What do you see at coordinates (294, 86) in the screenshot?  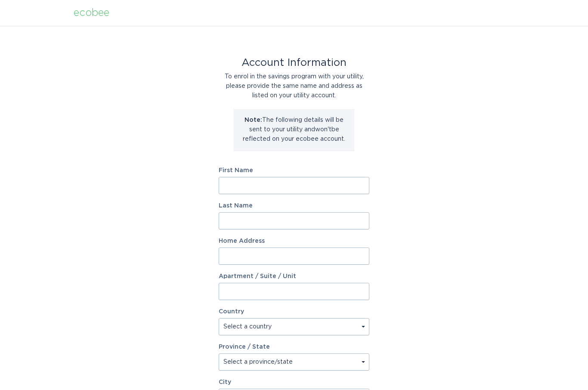 I see `div: To enrol in the savings program with your utility, please provide the same name and address as li...` at bounding box center [294, 86].